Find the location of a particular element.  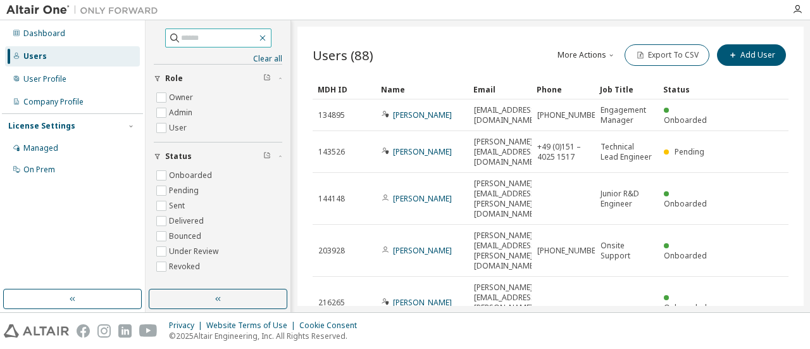

div: License Settings is located at coordinates (42, 126).